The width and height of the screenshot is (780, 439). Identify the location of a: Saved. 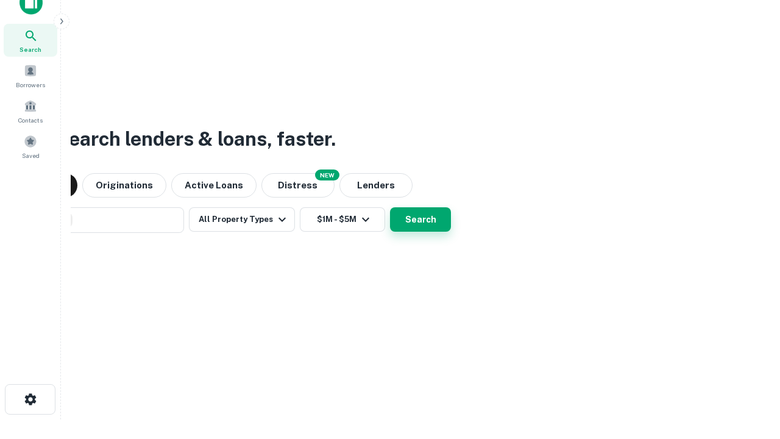
(30, 146).